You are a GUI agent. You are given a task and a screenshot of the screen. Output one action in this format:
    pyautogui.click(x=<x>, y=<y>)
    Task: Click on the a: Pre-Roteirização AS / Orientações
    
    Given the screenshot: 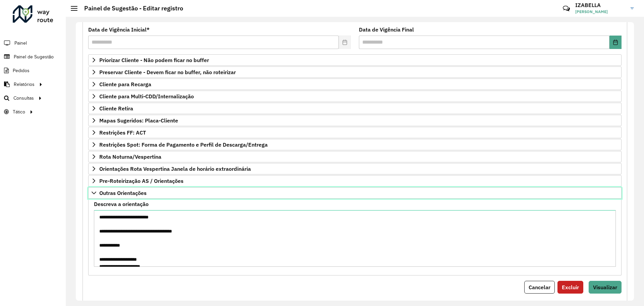 What is the action you would take?
    pyautogui.click(x=355, y=181)
    